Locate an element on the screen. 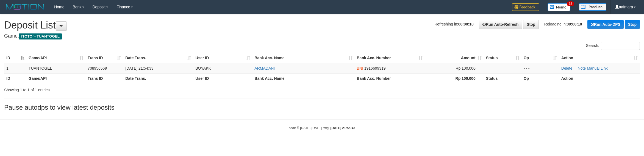 The image size is (644, 156). img: Feedback.jpg is located at coordinates (526, 7).